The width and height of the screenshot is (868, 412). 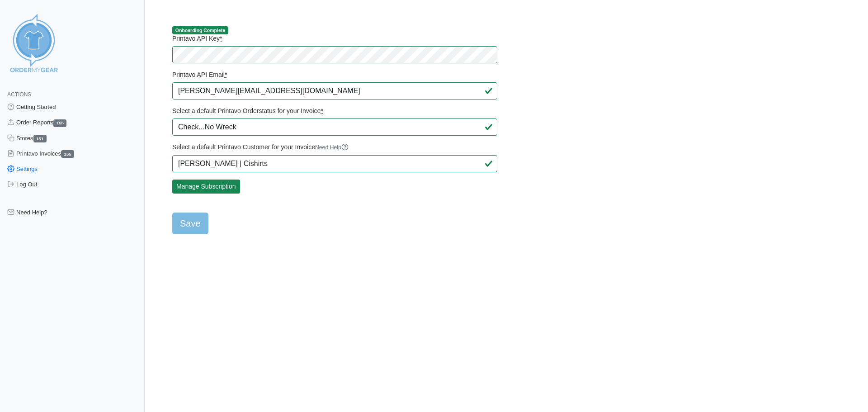 What do you see at coordinates (206, 186) in the screenshot?
I see `a: Manage Subscription` at bounding box center [206, 186].